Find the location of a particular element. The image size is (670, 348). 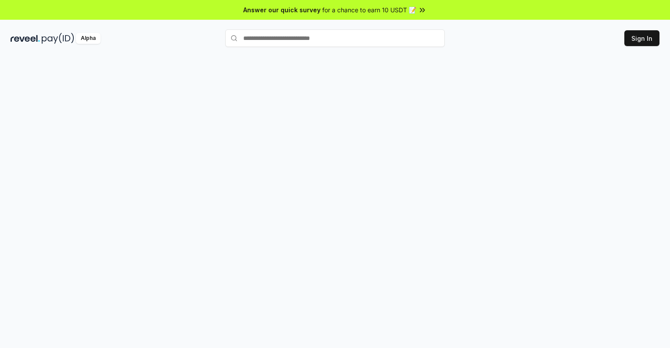

button: Sign In is located at coordinates (642, 38).